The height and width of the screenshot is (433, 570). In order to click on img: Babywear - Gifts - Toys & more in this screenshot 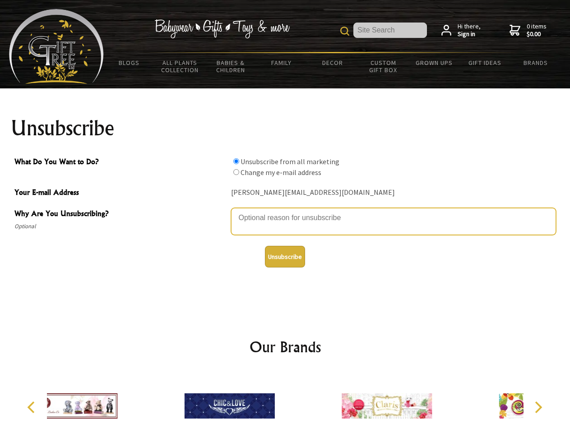, I will do `click(222, 29)`.